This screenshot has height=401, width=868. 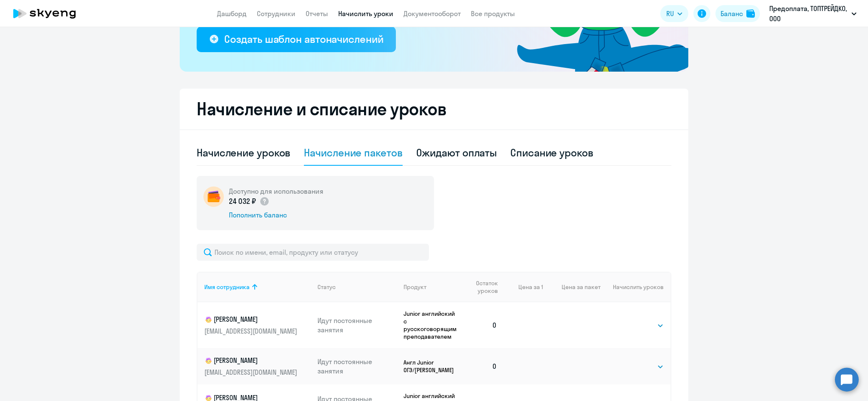 What do you see at coordinates (674, 14) in the screenshot?
I see `button: RU` at bounding box center [674, 14].